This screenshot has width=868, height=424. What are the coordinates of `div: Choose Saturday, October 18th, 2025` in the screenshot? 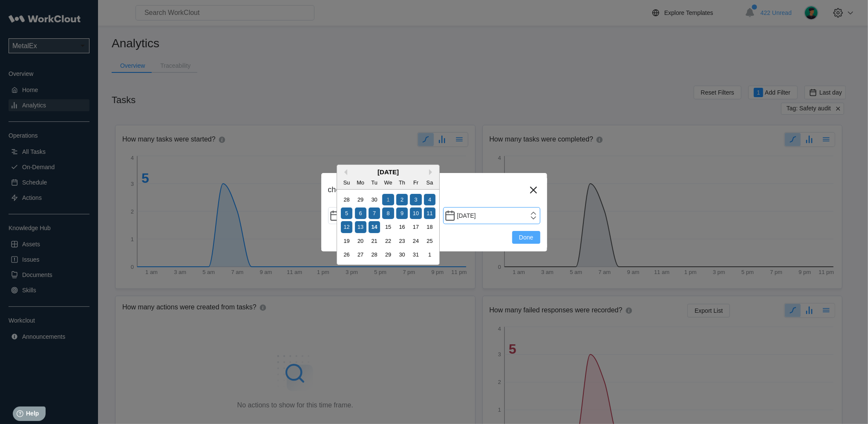 It's located at (429, 226).